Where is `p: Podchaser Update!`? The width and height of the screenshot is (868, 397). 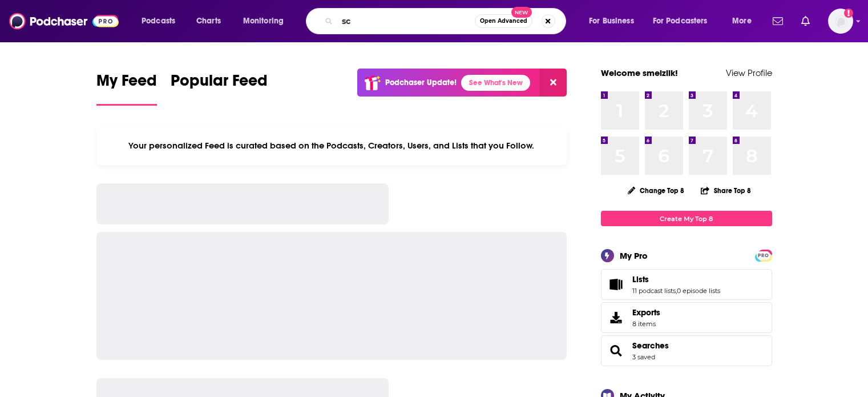 p: Podchaser Update! is located at coordinates (421, 82).